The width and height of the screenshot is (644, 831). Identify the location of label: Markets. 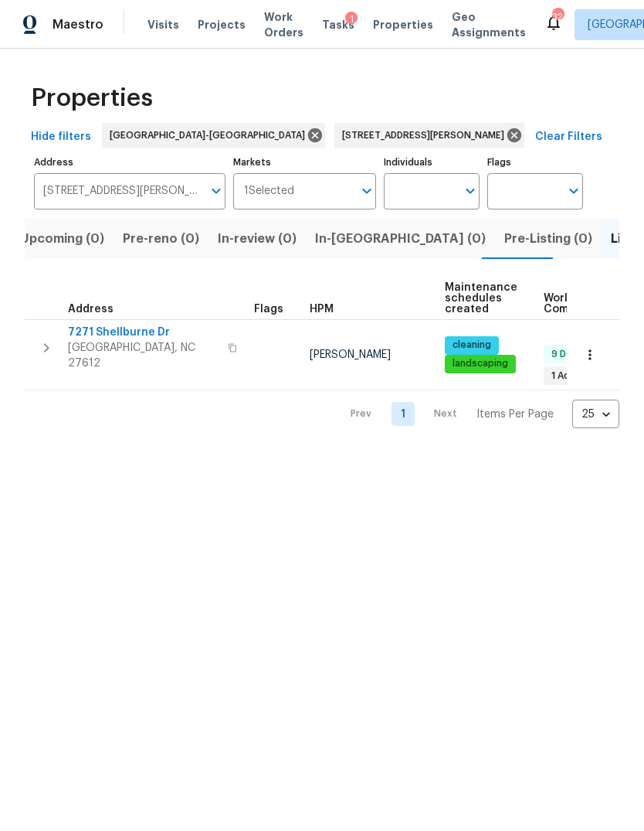
(305, 162).